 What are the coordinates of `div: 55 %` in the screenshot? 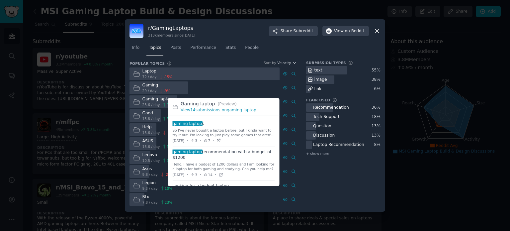 It's located at (376, 70).